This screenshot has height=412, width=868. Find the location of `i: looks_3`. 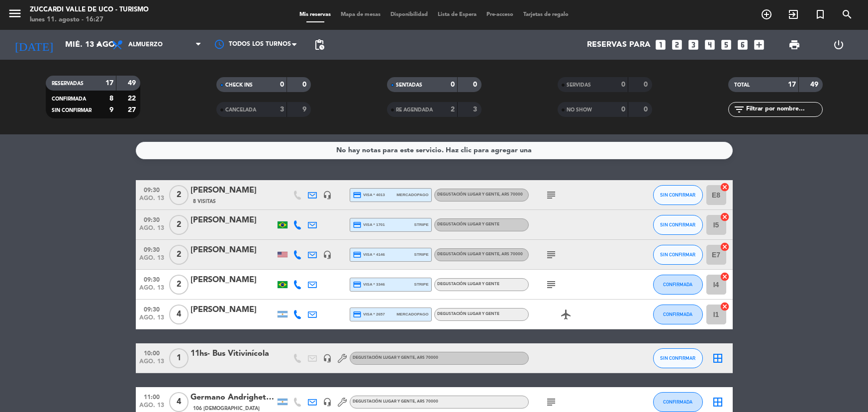

i: looks_3 is located at coordinates (693, 45).